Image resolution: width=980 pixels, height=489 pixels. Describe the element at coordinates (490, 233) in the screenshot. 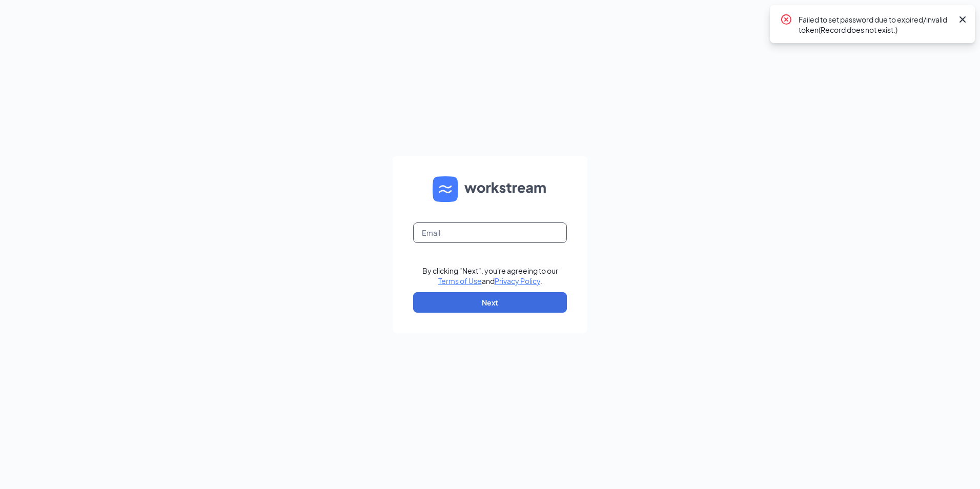

I see `input: Email` at that location.